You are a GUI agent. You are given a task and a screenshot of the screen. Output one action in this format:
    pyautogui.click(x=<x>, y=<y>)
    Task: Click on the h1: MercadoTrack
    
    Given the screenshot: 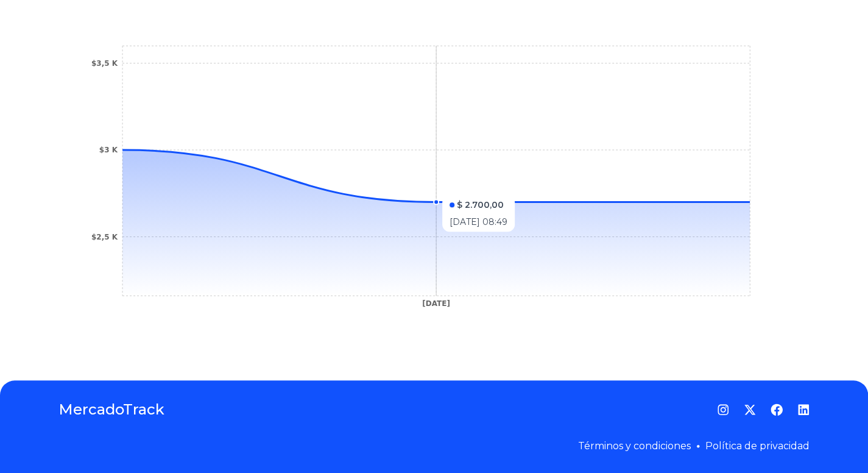 What is the action you would take?
    pyautogui.click(x=112, y=410)
    